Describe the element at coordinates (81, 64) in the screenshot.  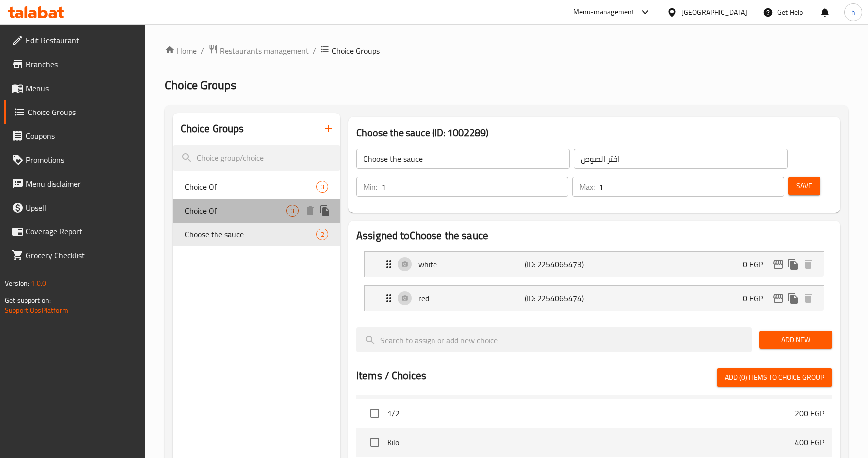
I see `span: Branches` at that location.